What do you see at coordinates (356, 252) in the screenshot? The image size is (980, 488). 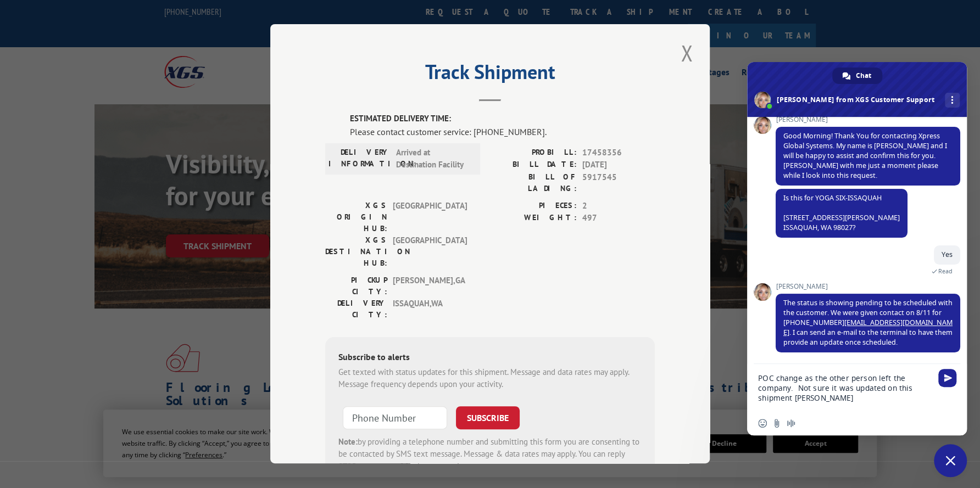 I see `label: XGS DESTINATION HUB:` at bounding box center [356, 252].